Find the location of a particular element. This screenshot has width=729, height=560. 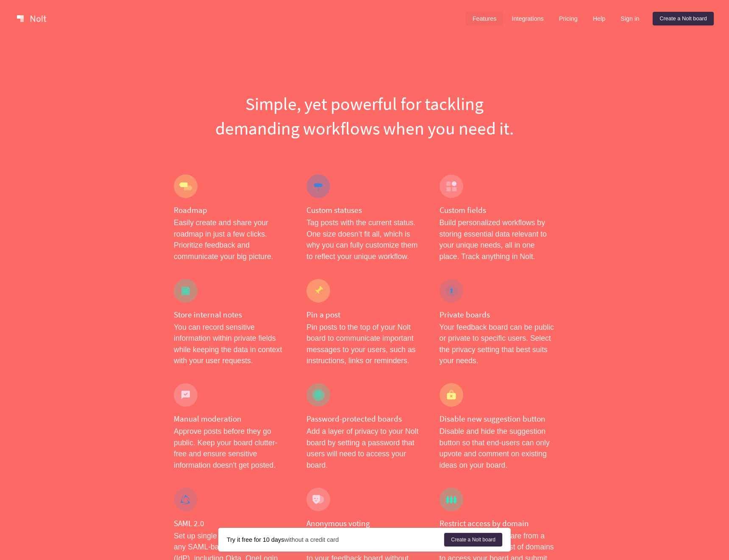

p: Disable and hide the suggestion button so that end-users can only upvote and comment on existing ... is located at coordinates (497, 449).